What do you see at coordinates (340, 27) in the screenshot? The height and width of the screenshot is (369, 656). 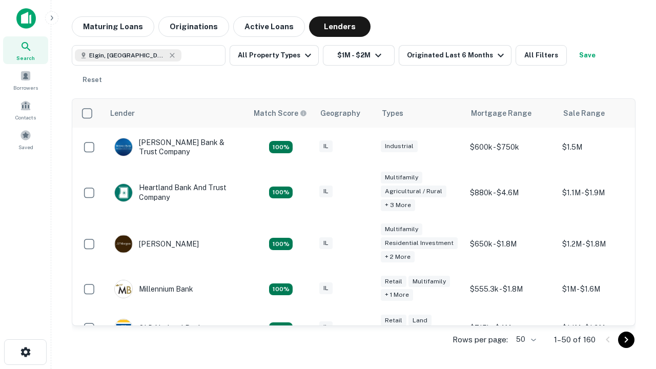 I see `button: Lenders` at bounding box center [340, 27].